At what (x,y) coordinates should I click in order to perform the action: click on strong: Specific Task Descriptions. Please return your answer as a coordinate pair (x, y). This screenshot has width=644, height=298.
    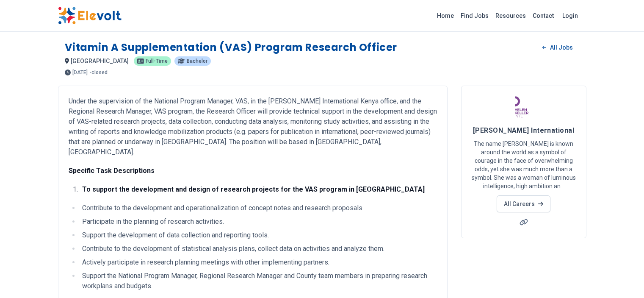
    Looking at the image, I should click on (111, 171).